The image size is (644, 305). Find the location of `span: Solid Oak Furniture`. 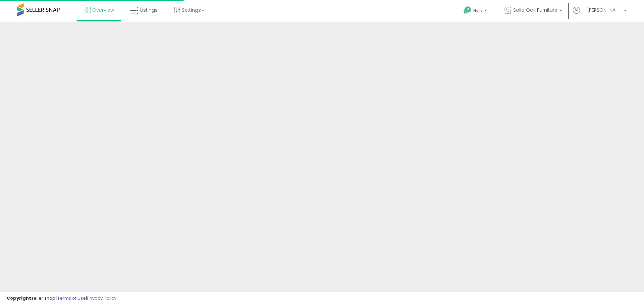

span: Solid Oak Furniture is located at coordinates (535, 10).